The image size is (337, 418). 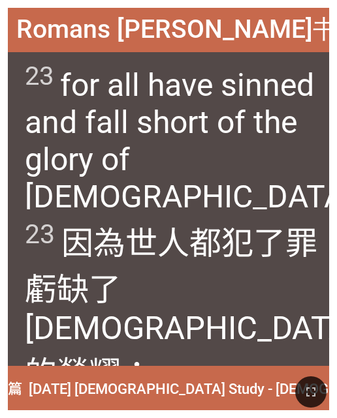 What do you see at coordinates (104, 373) in the screenshot?
I see `wg2316: 榮耀` at bounding box center [104, 373].